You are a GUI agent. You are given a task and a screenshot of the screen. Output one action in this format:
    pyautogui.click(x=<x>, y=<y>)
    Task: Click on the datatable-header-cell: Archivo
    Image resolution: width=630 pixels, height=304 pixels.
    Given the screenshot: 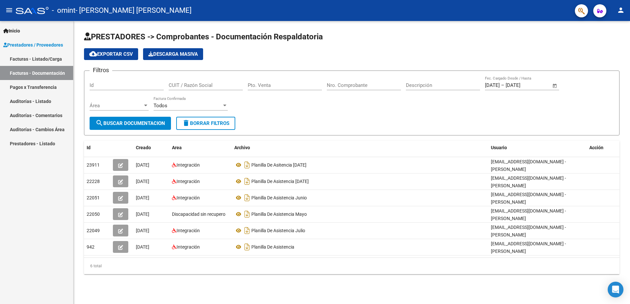 What is the action you would take?
    pyautogui.click(x=360, y=148)
    